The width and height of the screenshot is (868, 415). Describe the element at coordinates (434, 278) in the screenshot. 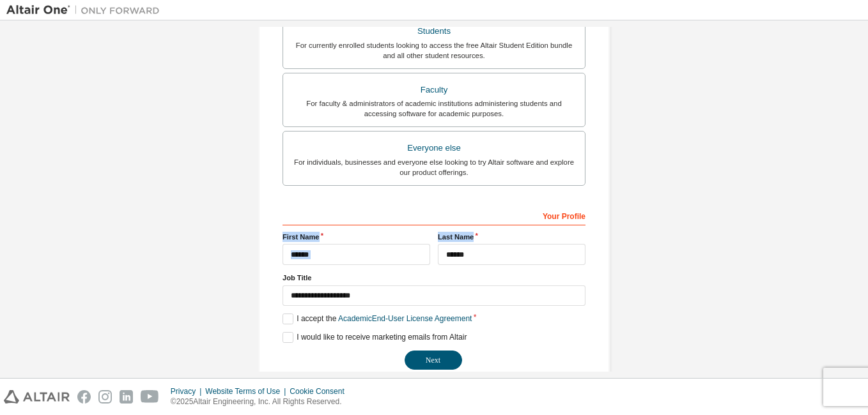

I see `label: Job Title` at that location.